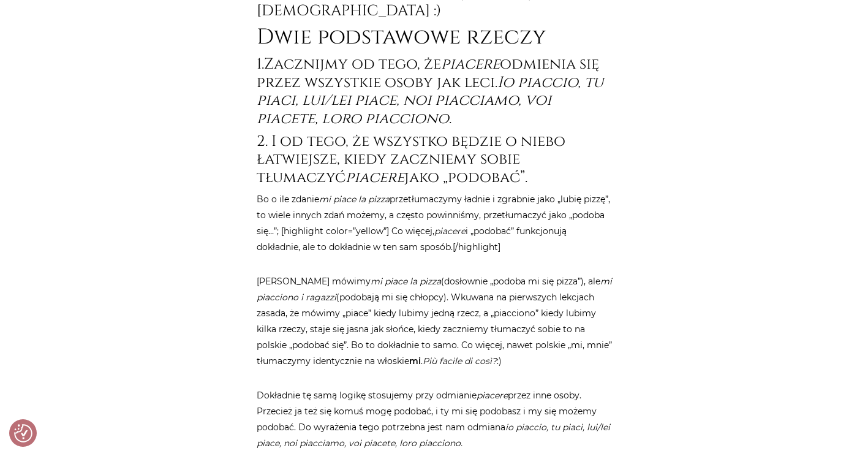 This screenshot has height=456, width=868. Describe the element at coordinates (434, 420) in the screenshot. I see `p: Dokładnie tę samą logikę stosujemy przy odmianie przez inne osoby. Przecież ja też się komuś mogę...` at that location.